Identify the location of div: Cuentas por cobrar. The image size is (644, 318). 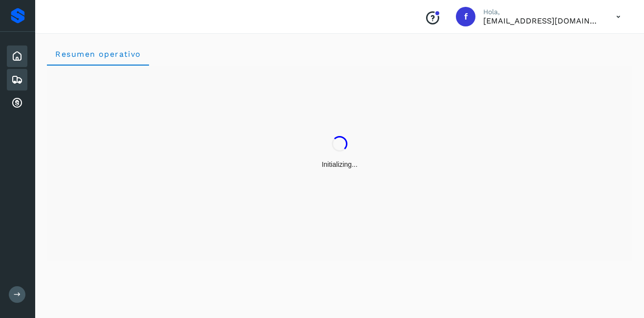
(17, 103).